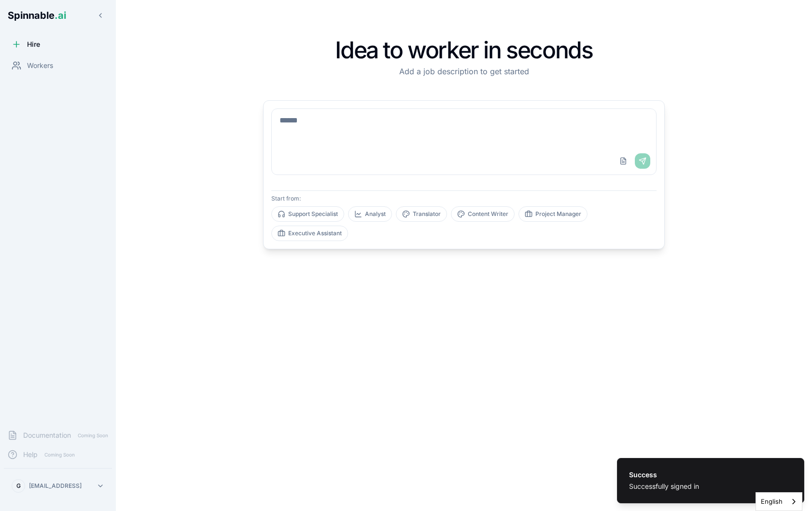 Image resolution: width=812 pixels, height=511 pixels. Describe the element at coordinates (464, 199) in the screenshot. I see `p: Start from:` at that location.